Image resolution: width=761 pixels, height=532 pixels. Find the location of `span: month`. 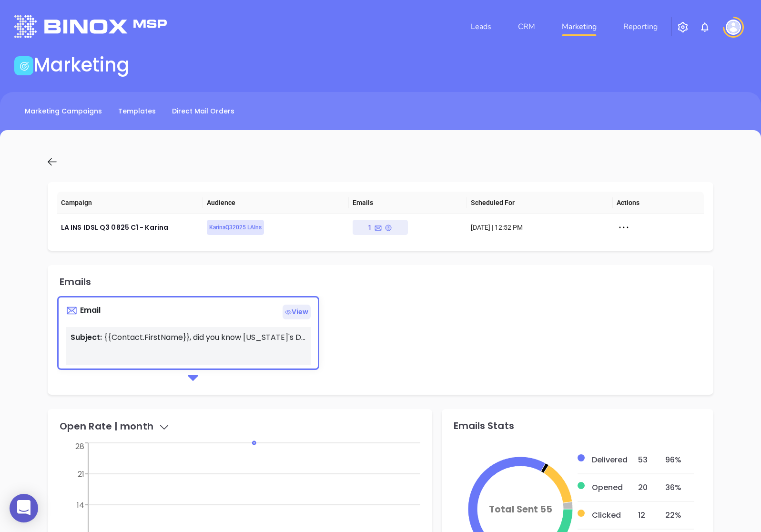

span: month is located at coordinates (145, 426).